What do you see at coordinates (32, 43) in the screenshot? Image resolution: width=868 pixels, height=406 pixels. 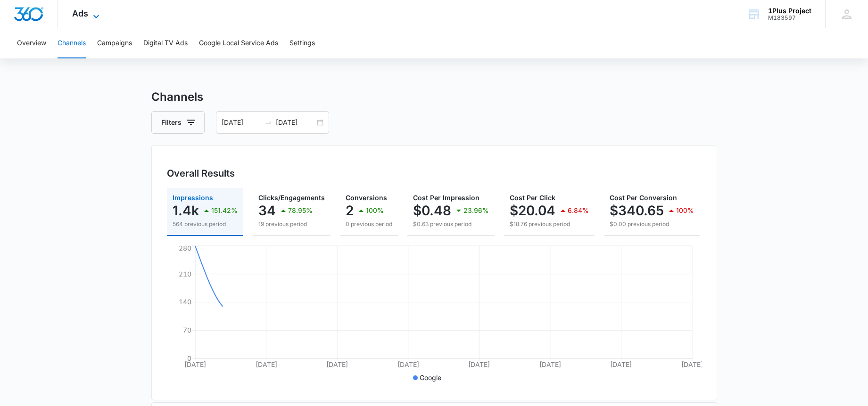 I see `button: Overview` at bounding box center [32, 43].